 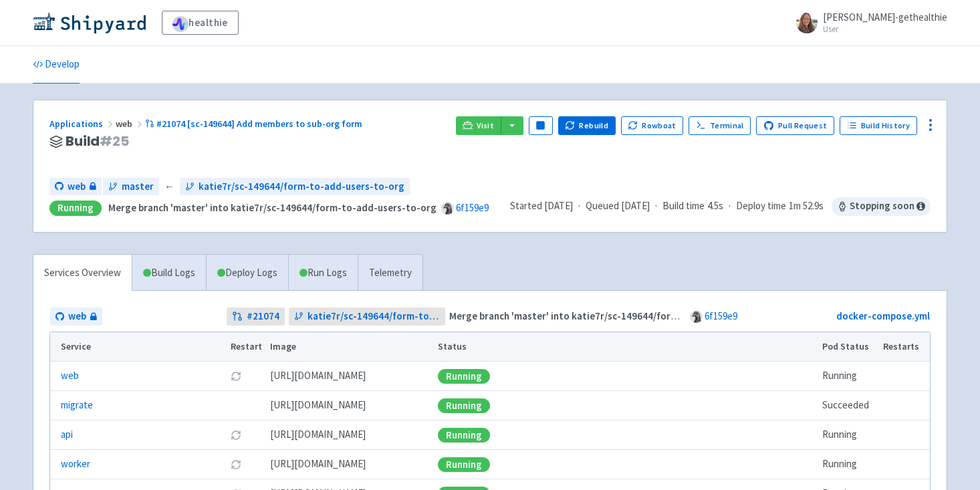 I want to click on a: Develop, so click(x=56, y=64).